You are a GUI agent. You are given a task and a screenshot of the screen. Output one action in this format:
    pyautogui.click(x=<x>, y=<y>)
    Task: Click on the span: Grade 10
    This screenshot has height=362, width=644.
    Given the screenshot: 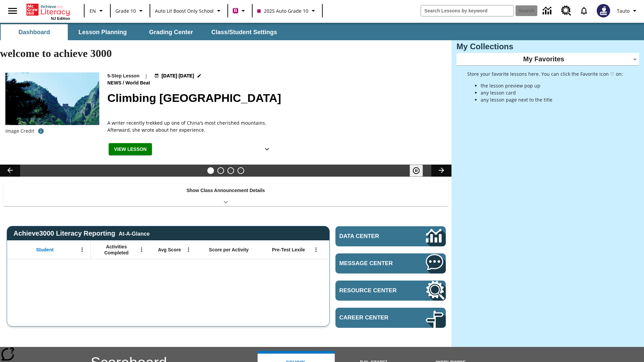 What is the action you would take?
    pyautogui.click(x=125, y=11)
    